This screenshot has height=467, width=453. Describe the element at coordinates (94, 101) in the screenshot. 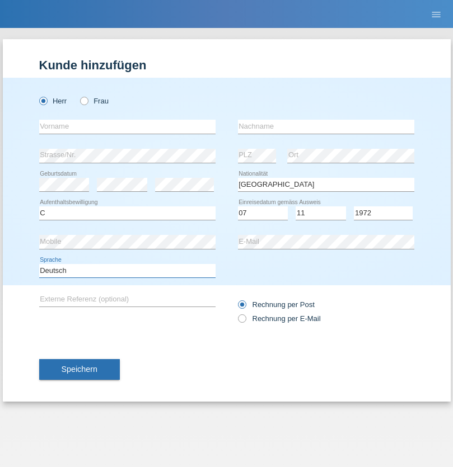

I see `label: Frau` at that location.